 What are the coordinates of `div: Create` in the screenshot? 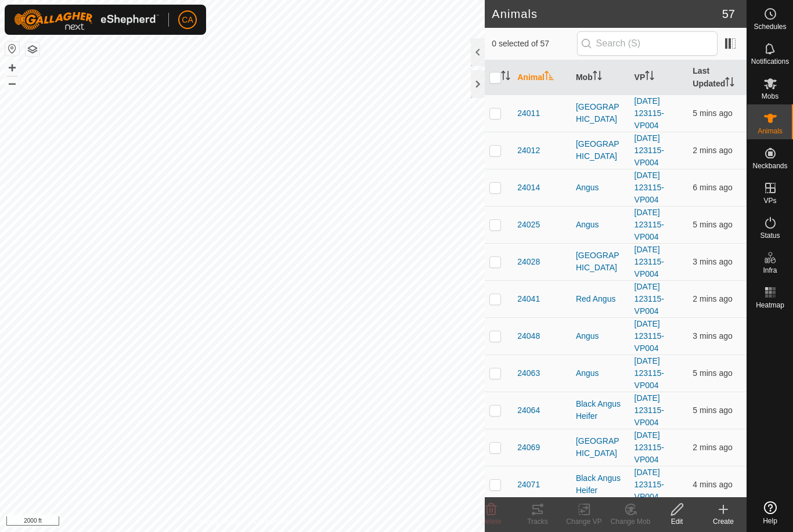 It's located at (724, 521).